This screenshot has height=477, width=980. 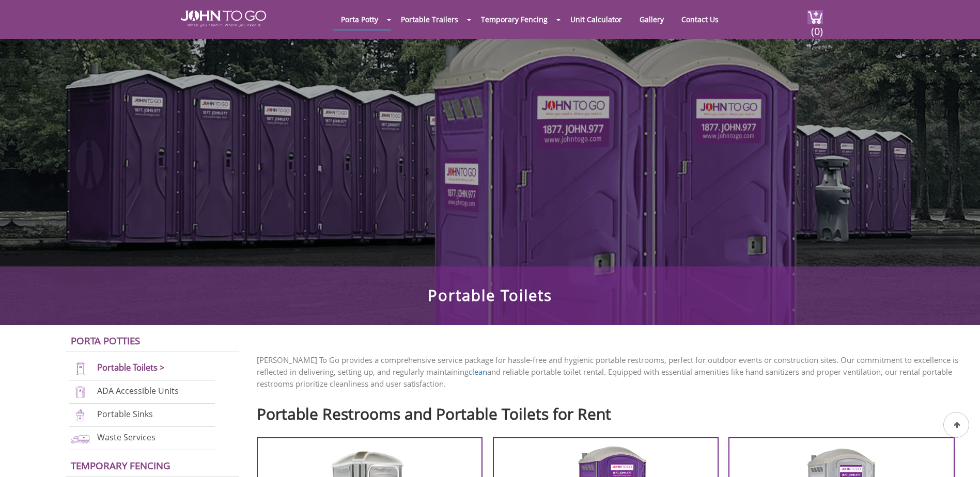 I want to click on img: waste-services-new.png, so click(x=80, y=438).